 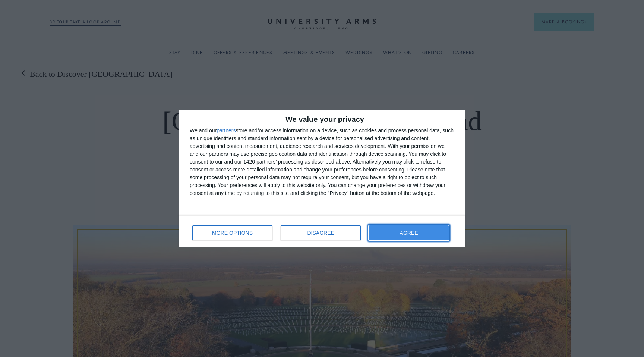 I want to click on h2: We value your privacy, so click(x=322, y=119).